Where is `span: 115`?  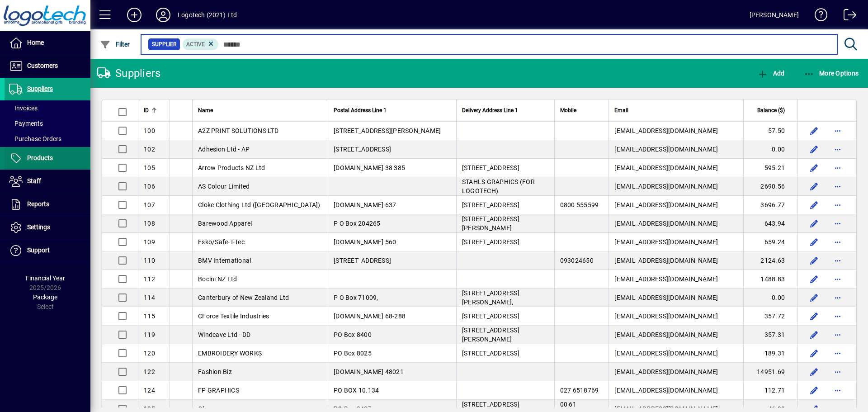
span: 115 is located at coordinates (149, 316).